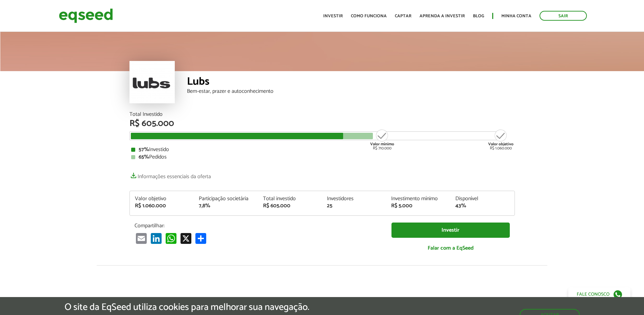 Image resolution: width=644 pixels, height=315 pixels. What do you see at coordinates (141, 238) in the screenshot?
I see `a: Email` at bounding box center [141, 238].